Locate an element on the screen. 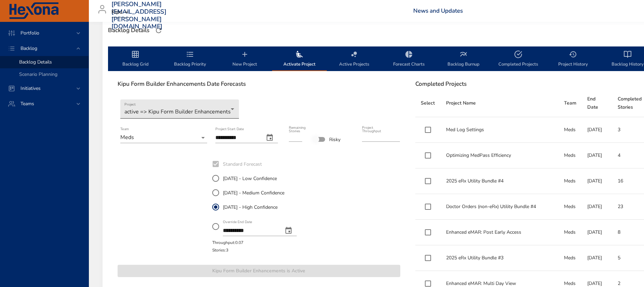  span: Project History is located at coordinates (573, 59).